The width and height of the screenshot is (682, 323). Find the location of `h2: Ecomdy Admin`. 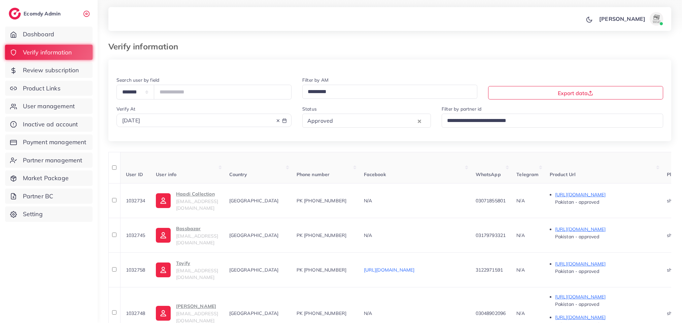

h2: Ecomdy Admin is located at coordinates (43, 13).